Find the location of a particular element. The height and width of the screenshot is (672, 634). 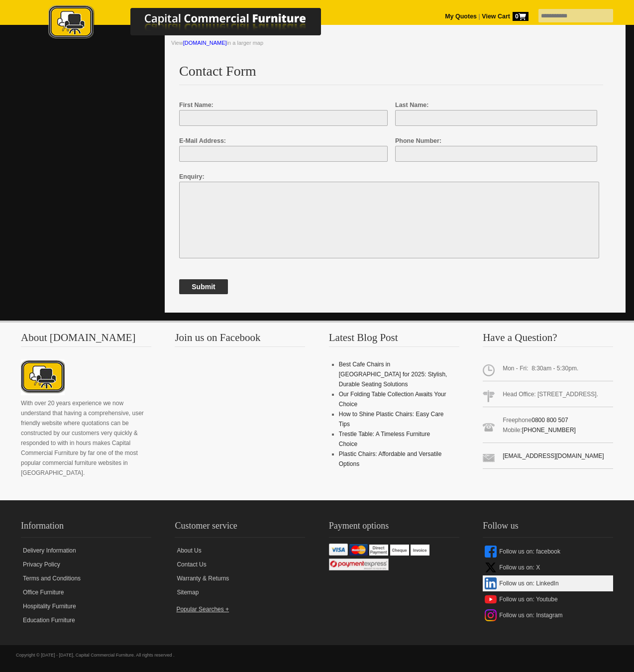

span: Mon - Fri: 8:30am - 5:30pm. is located at coordinates (548, 371).